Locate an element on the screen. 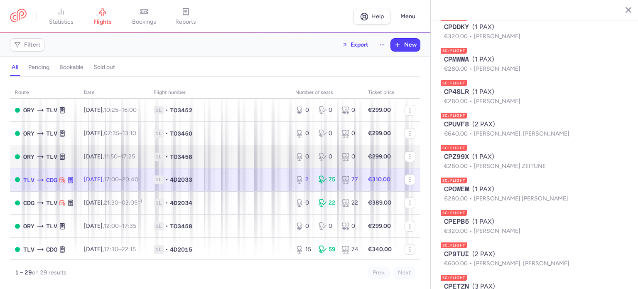  sup: +1 is located at coordinates (139, 201).